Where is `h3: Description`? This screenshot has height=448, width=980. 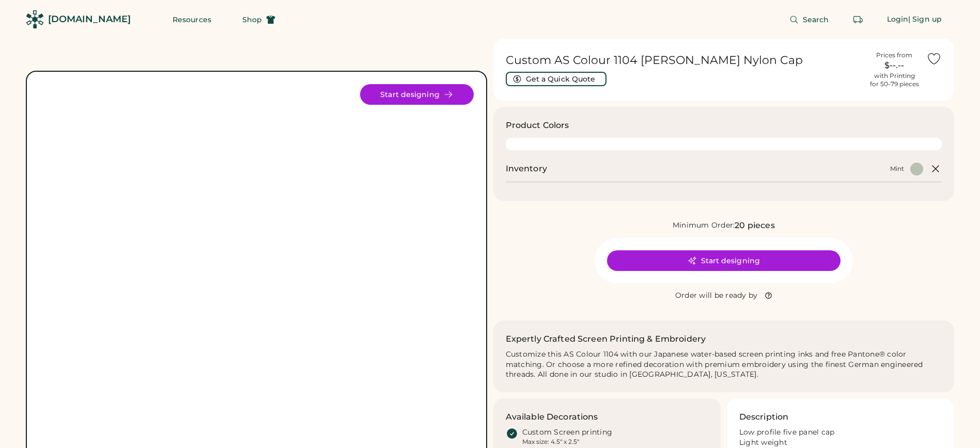
h3: Description is located at coordinates (764, 417).